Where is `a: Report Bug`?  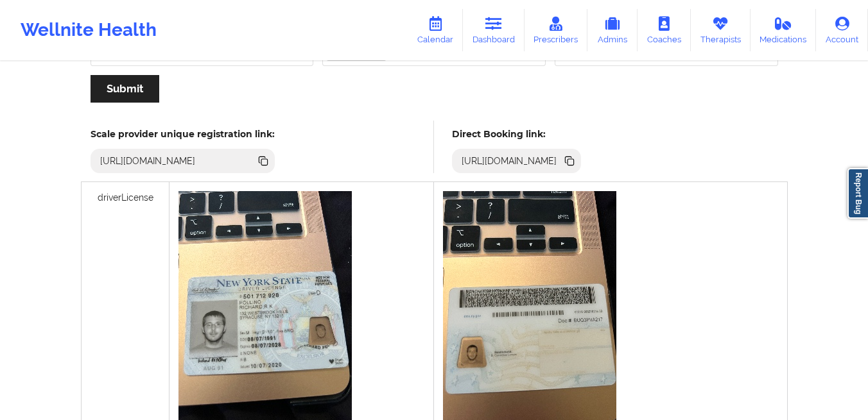
a: Report Bug is located at coordinates (858, 193).